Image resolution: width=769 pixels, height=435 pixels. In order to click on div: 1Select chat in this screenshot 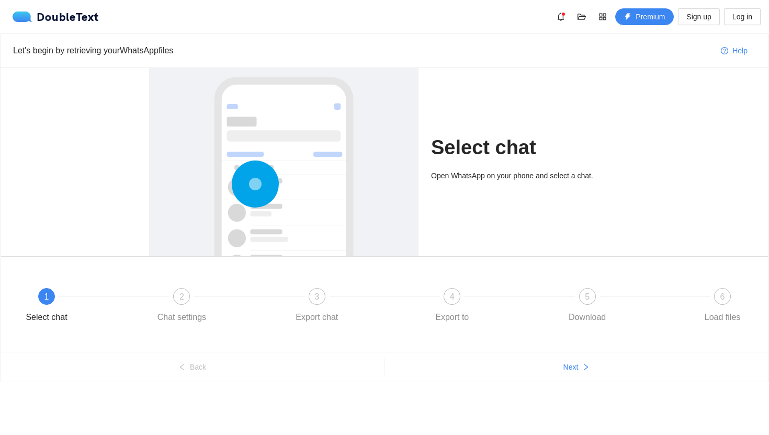, I will do `click(84, 307)`.